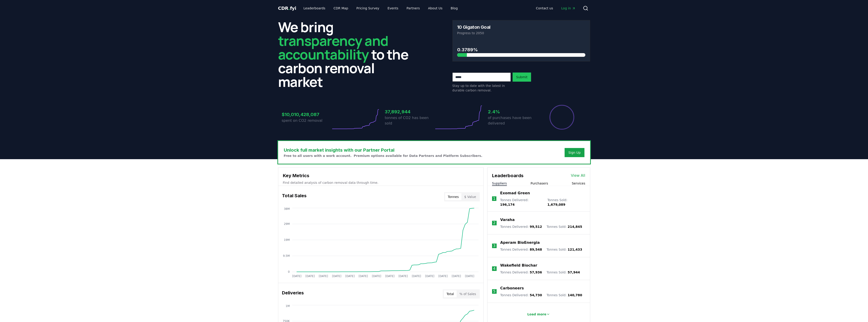  I want to click on h3: Unlock full market insights with our Partner Portal, so click(383, 150).